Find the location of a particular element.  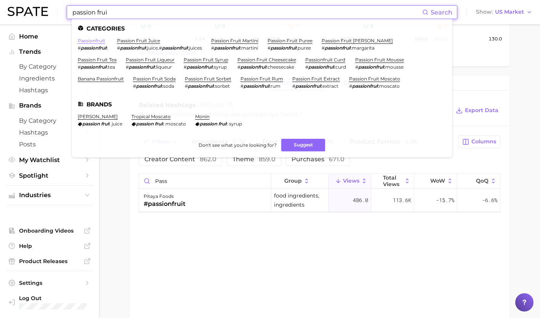

span: -15.7% is located at coordinates (445, 200).